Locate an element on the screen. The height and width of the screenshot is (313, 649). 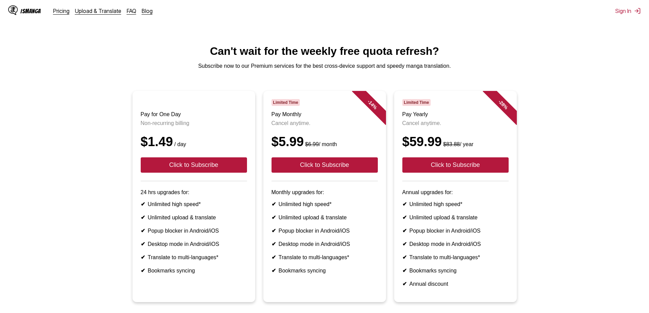
p: Annual upgrades for: is located at coordinates (456, 193).